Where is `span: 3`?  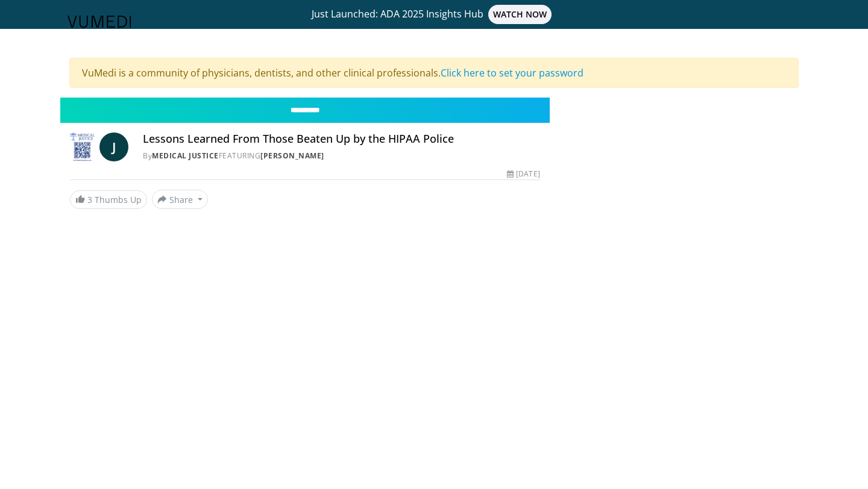
span: 3 is located at coordinates (89, 199).